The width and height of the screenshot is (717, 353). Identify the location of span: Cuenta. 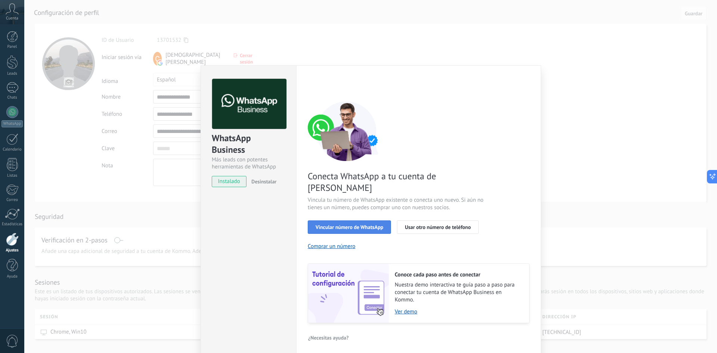
(12, 18).